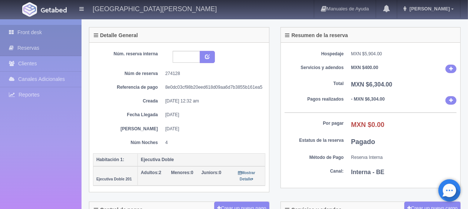  I want to click on dt: Por pagar, so click(314, 123).